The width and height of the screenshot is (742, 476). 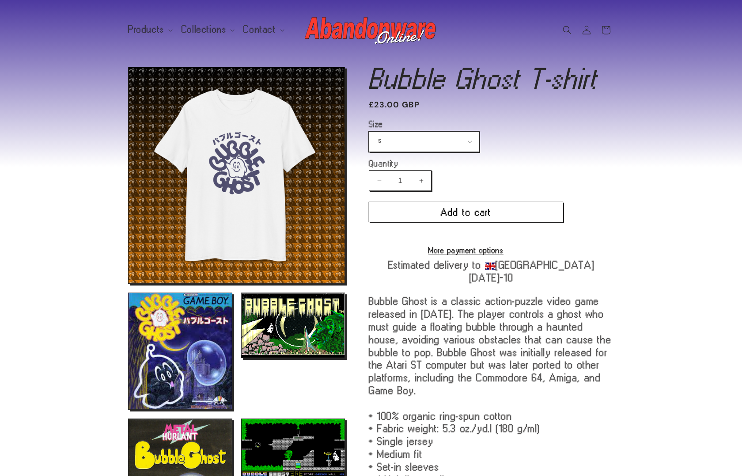 I want to click on summary: Collections, so click(x=207, y=30).